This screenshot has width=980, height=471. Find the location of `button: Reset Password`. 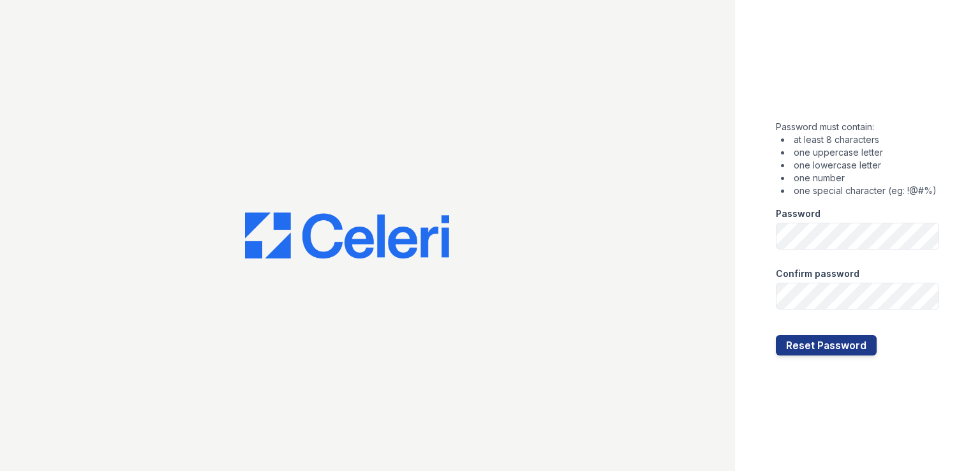

button: Reset Password is located at coordinates (826, 345).